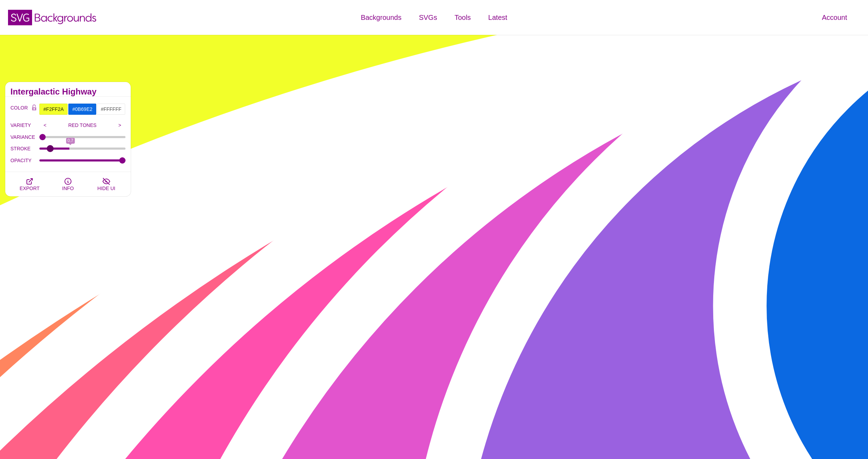  I want to click on label: COLOR, so click(20, 109).